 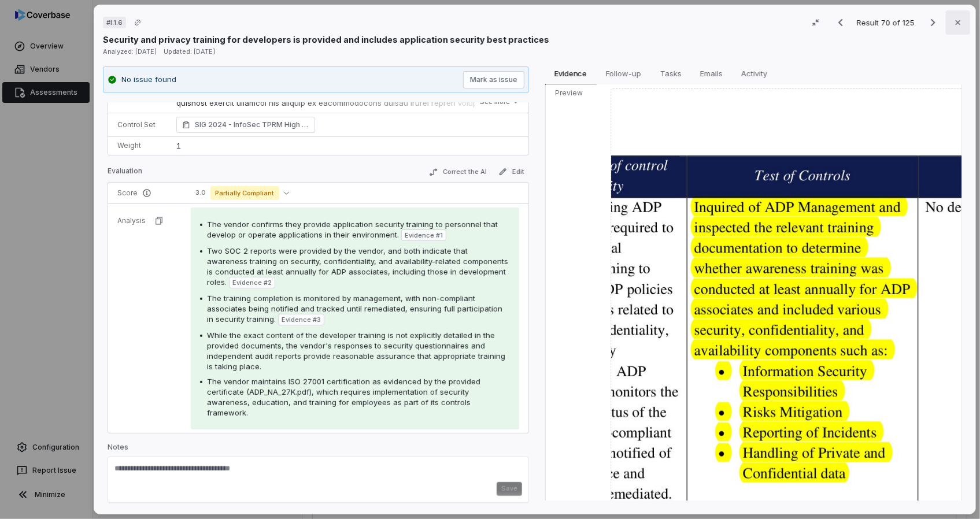 I want to click on p: Weight, so click(x=137, y=145).